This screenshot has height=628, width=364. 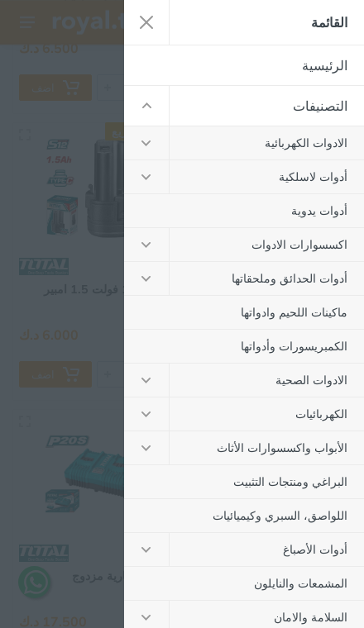 What do you see at coordinates (244, 66) in the screenshot?
I see `a: الرئيسية` at bounding box center [244, 66].